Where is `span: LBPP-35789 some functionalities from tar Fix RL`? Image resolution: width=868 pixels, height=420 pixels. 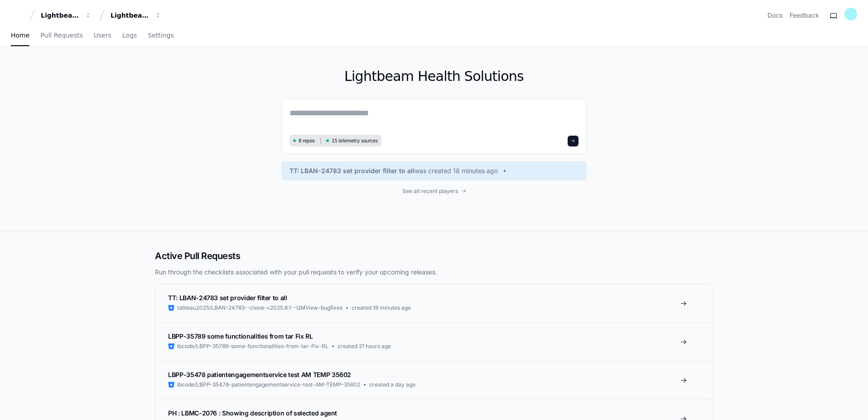 span: LBPP-35789 some functionalities from tar Fix RL is located at coordinates (240, 336).